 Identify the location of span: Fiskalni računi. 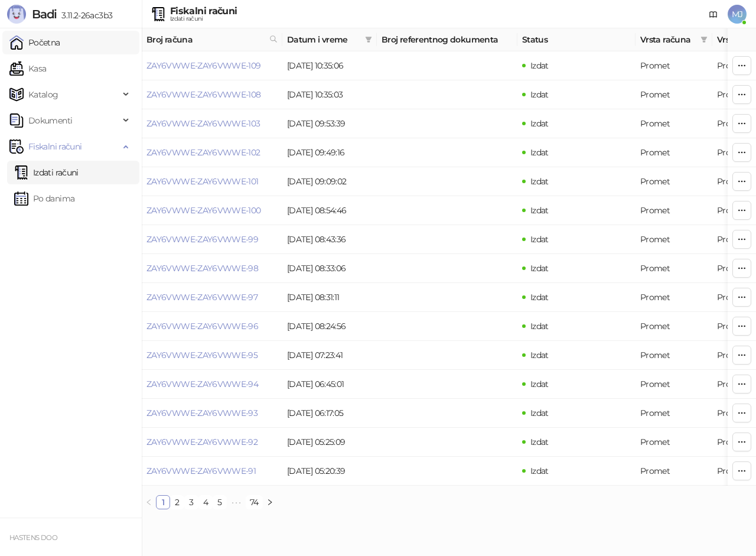
(55, 146).